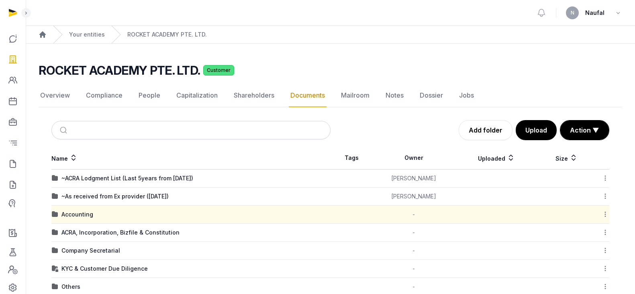  I want to click on a: Jobs, so click(466, 96).